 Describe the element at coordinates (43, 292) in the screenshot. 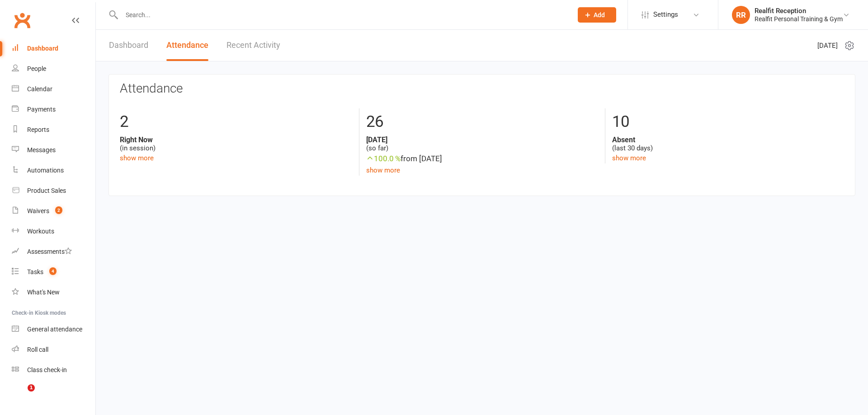

I see `div: What's New` at that location.